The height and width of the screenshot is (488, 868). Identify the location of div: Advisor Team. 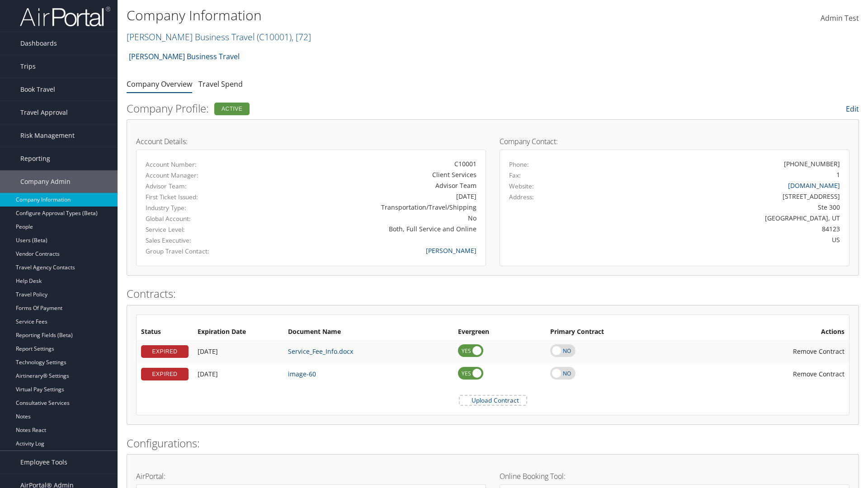
(368, 185).